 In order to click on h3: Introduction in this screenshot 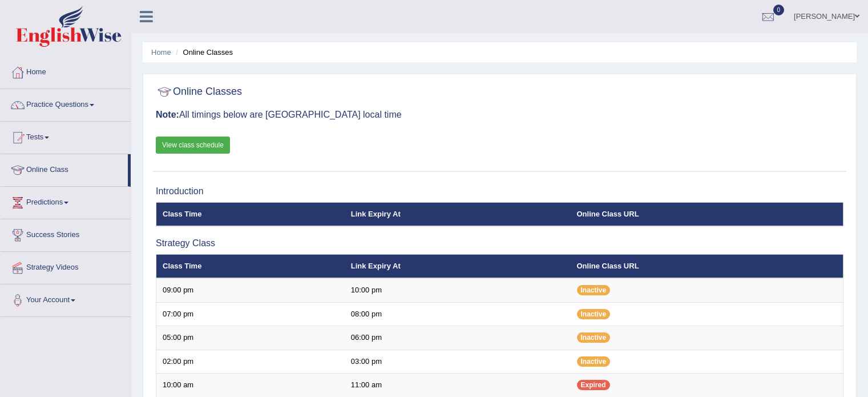, I will do `click(500, 191)`.